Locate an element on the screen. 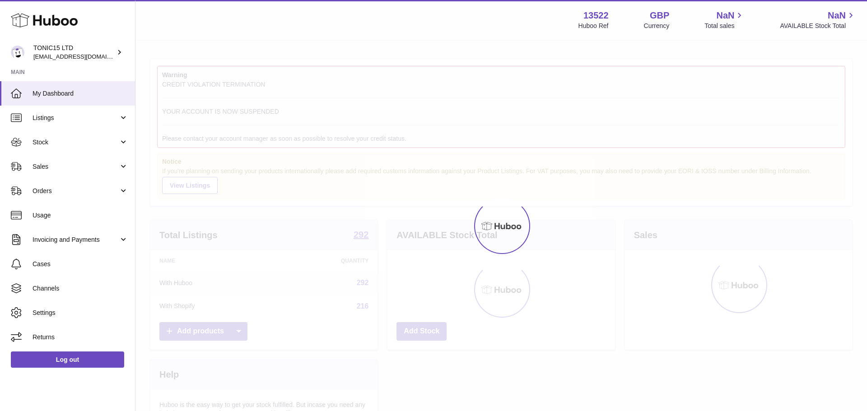  img: internalAdmin-13522@internal.huboo.com is located at coordinates (18, 52).